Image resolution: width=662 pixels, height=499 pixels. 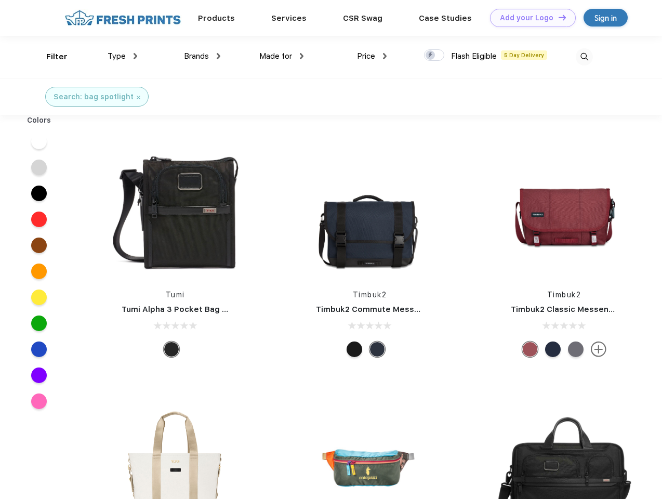 I want to click on span: Type, so click(x=116, y=56).